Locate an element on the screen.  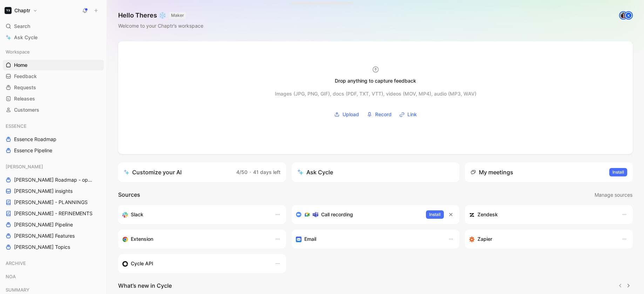
div: Ask Cycle is located at coordinates (315, 172).